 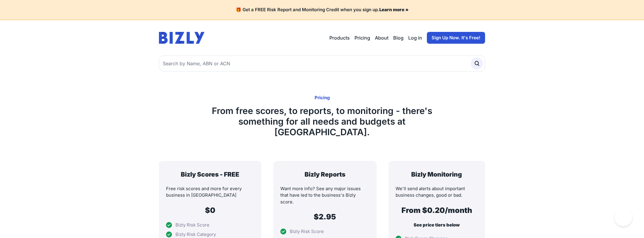 What do you see at coordinates (210, 211) in the screenshot?
I see `h2: $0` at bounding box center [210, 211].